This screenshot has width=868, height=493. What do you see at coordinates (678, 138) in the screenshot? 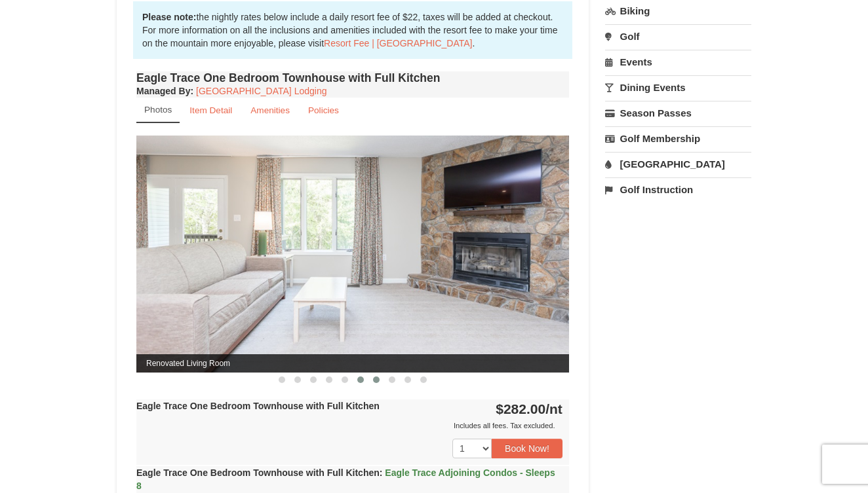
I see `a: Golf Membership` at bounding box center [678, 138].